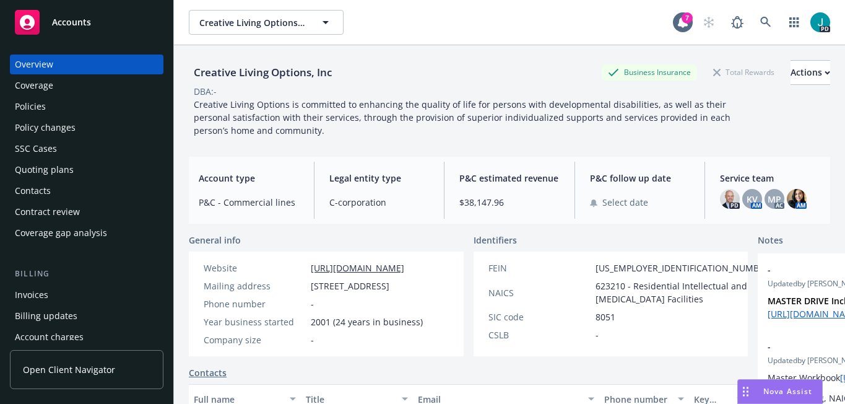  Describe the element at coordinates (640, 178) in the screenshot. I see `span: P&C follow up date` at that location.